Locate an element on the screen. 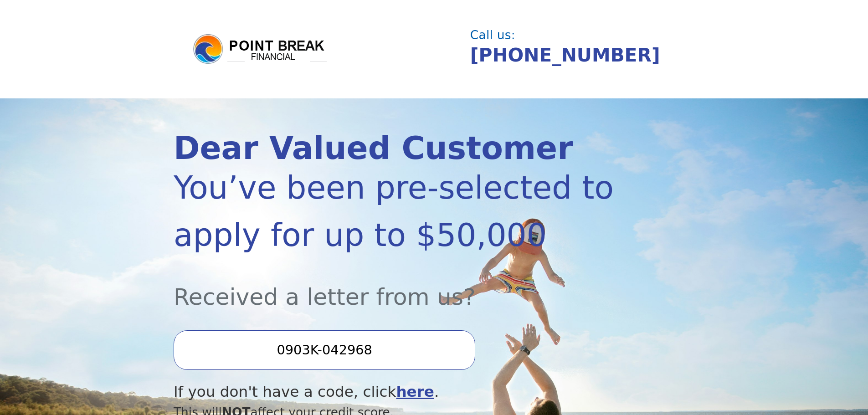  div: Call us: is located at coordinates (579, 35).